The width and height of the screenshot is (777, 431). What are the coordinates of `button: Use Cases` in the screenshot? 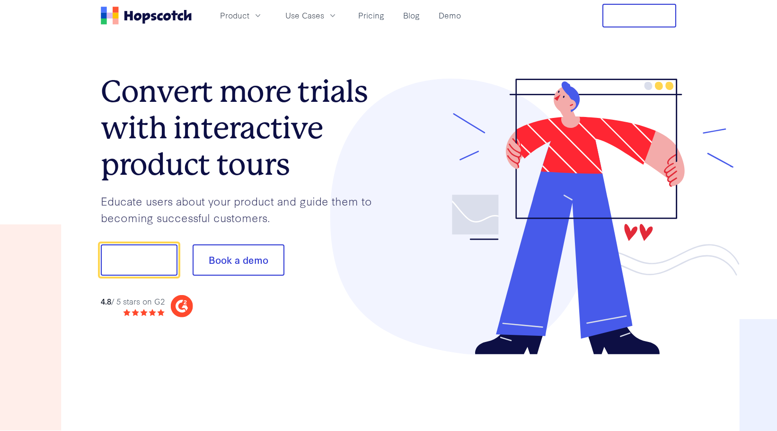 It's located at (312, 15).